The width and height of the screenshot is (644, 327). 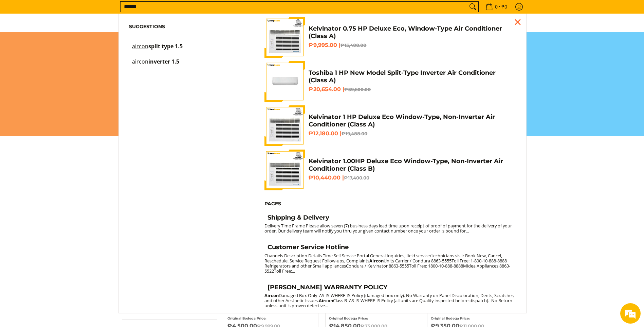 What do you see at coordinates (353, 45) in the screenshot?
I see `del: ₱15,400.00` at bounding box center [353, 45].